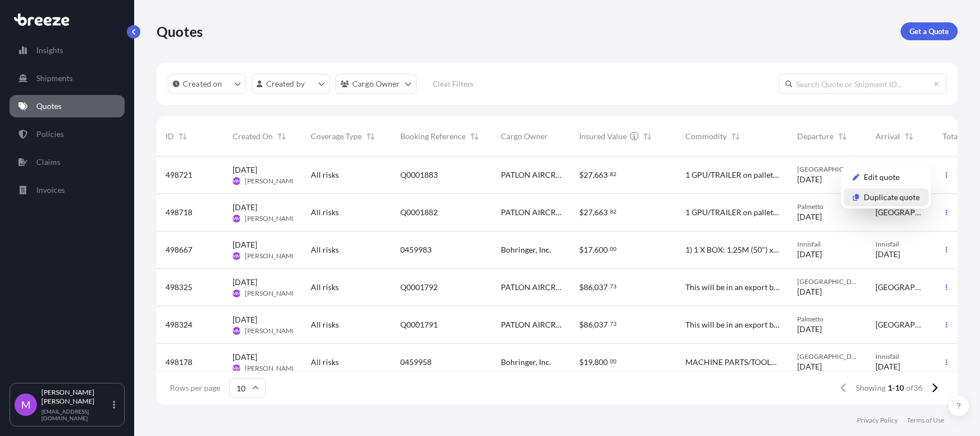 The image size is (980, 436). What do you see at coordinates (882, 177) in the screenshot?
I see `p: Edit quote` at bounding box center [882, 177].